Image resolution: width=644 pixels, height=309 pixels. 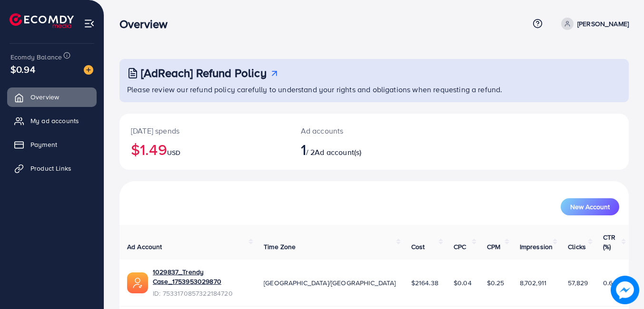 What do you see at coordinates (52, 121) in the screenshot?
I see `a: My ad accounts` at bounding box center [52, 121].